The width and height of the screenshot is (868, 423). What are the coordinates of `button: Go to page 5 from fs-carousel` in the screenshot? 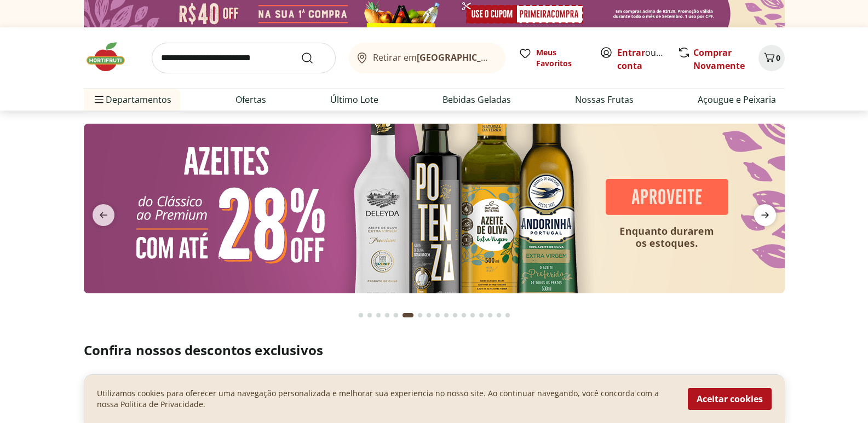 It's located at (396, 315).